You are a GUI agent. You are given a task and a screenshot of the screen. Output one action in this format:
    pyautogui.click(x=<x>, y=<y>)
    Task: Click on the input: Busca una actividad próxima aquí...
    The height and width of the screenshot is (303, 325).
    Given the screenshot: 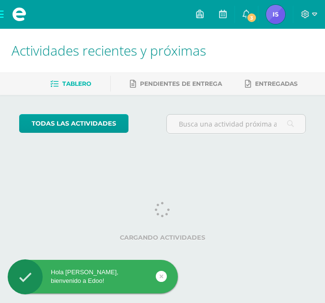 What is the action you would take?
    pyautogui.click(x=236, y=124)
    